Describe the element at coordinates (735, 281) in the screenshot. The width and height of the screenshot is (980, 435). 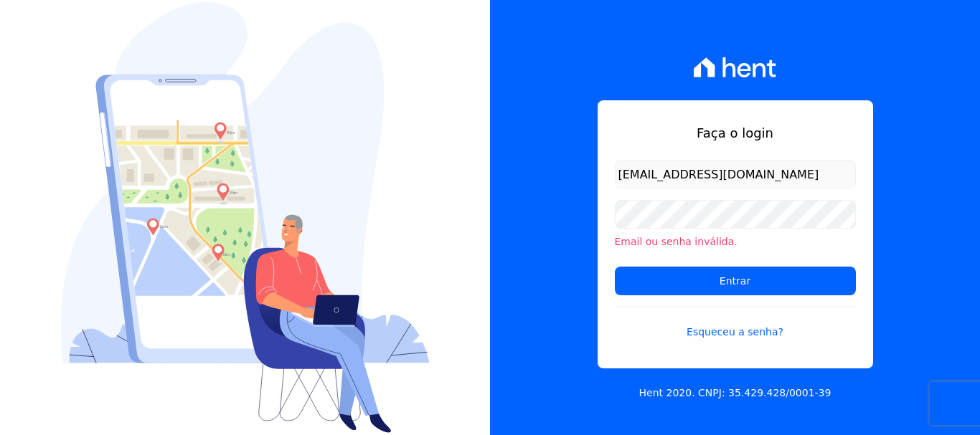
I see `input: Entrar` at that location.